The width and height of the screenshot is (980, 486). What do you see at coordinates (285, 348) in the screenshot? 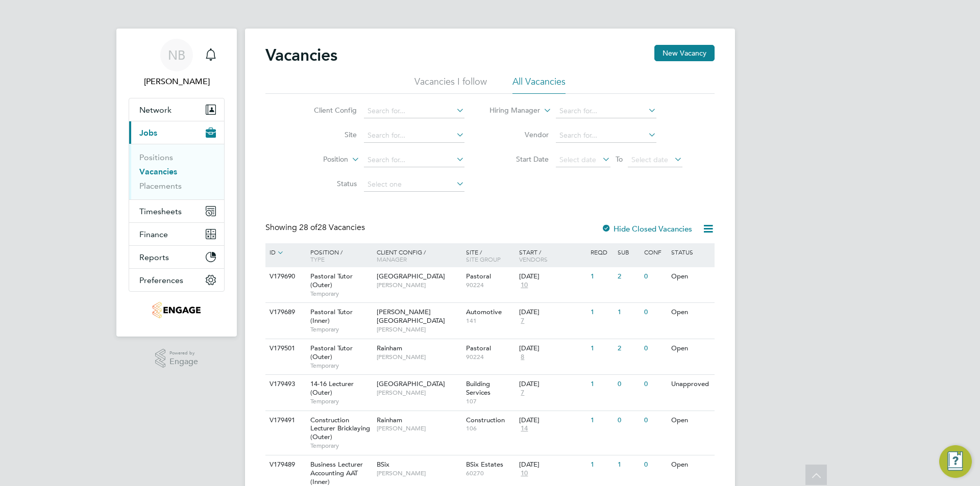
I see `div: V179501` at bounding box center [285, 348].